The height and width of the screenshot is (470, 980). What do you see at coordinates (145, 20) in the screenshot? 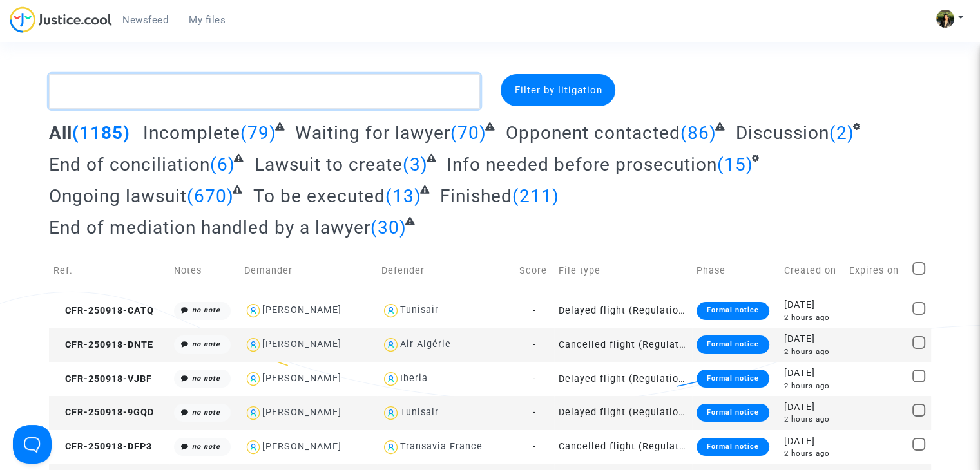
I see `span: Newsfeed` at bounding box center [145, 20].